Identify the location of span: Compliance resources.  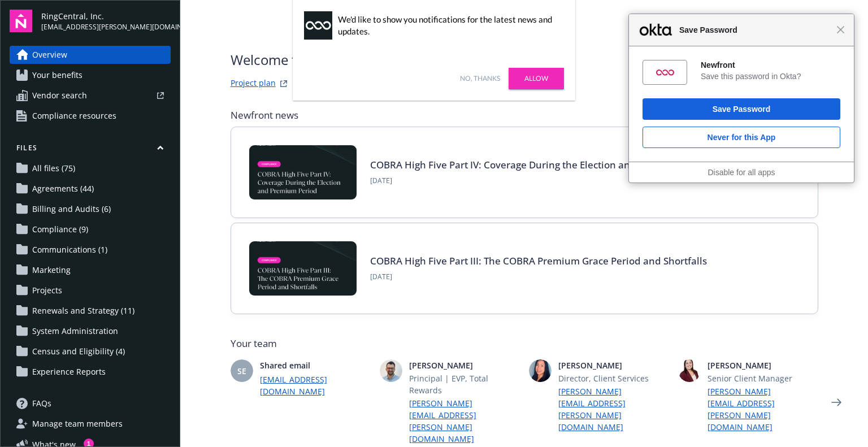
(74, 116).